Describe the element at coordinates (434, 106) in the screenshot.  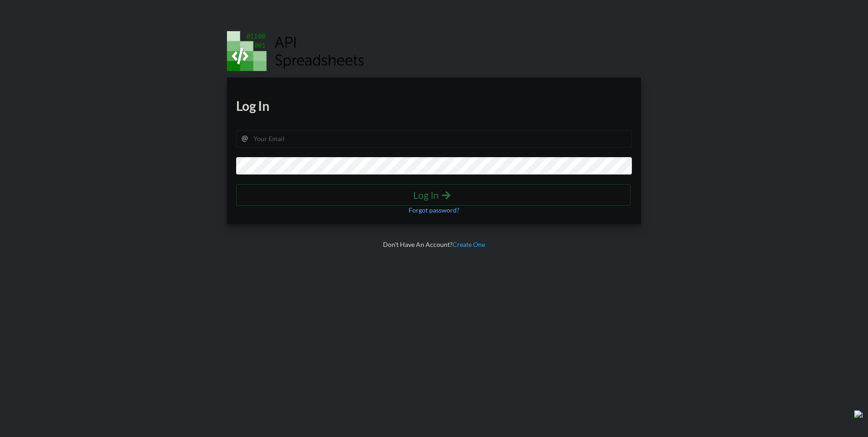
I see `h1: Log In` at that location.